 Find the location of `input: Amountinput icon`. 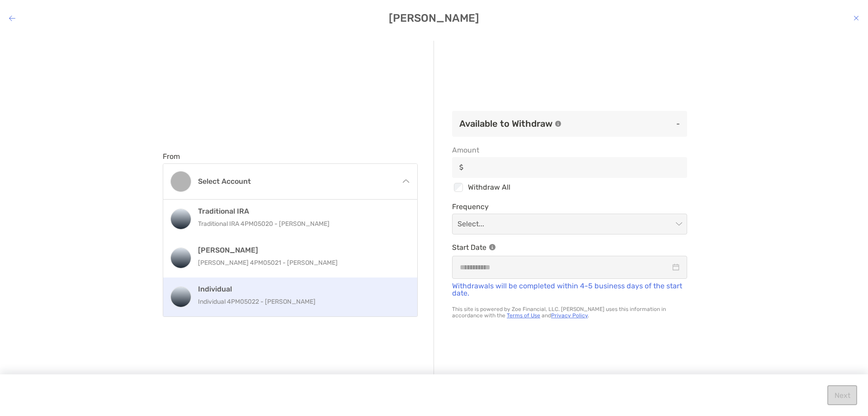

input: Amountinput icon is located at coordinates (577, 167).